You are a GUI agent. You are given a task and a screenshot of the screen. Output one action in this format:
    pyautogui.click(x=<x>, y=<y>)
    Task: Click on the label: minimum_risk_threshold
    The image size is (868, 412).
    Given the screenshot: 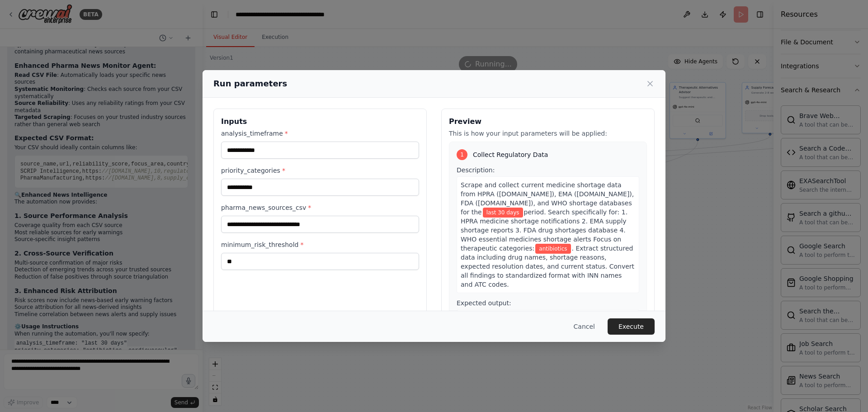 What is the action you would take?
    pyautogui.click(x=320, y=245)
    